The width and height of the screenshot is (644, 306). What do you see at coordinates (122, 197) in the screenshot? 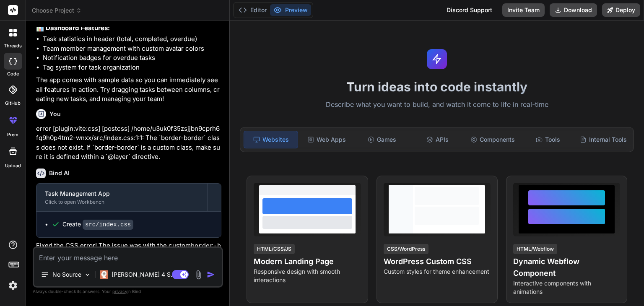
I see `button: Task Management AppClick to open Workbench` at bounding box center [122, 197].